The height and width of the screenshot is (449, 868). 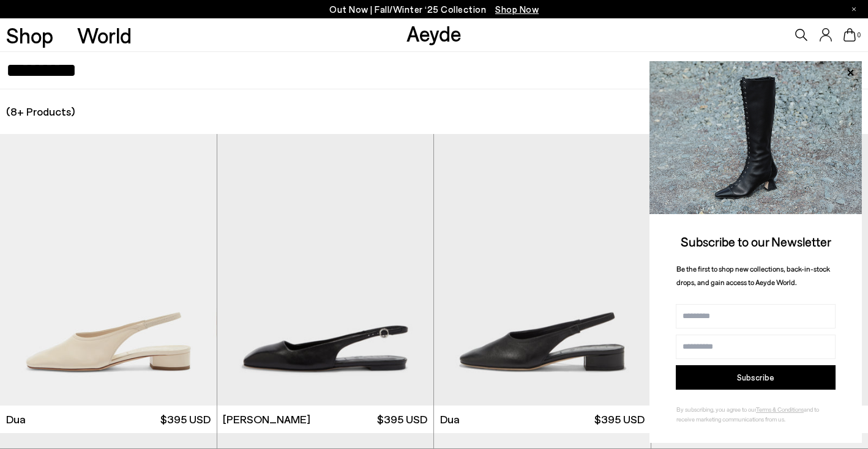 I want to click on a: Aeyde, so click(x=434, y=33).